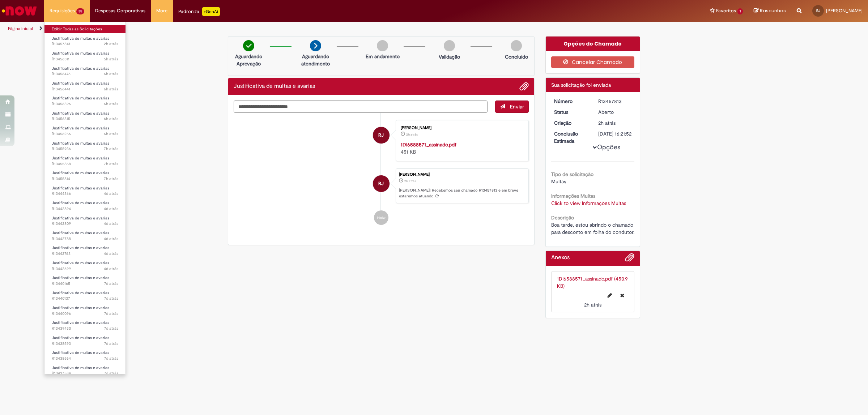 The image size is (868, 415). What do you see at coordinates (85, 191) in the screenshot?
I see `a: Aberto R13444366 : Justificativa de multas e avarias` at bounding box center [85, 191].